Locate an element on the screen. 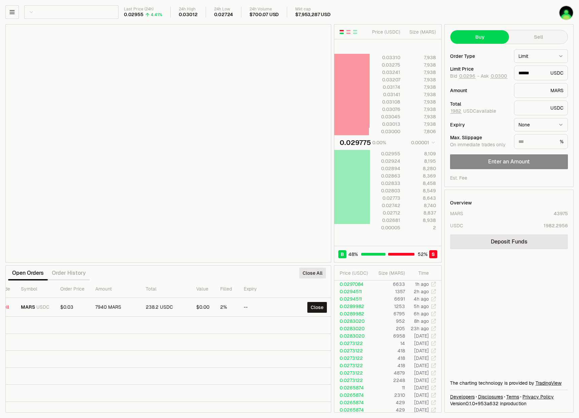  td: 11 is located at coordinates (388, 388).